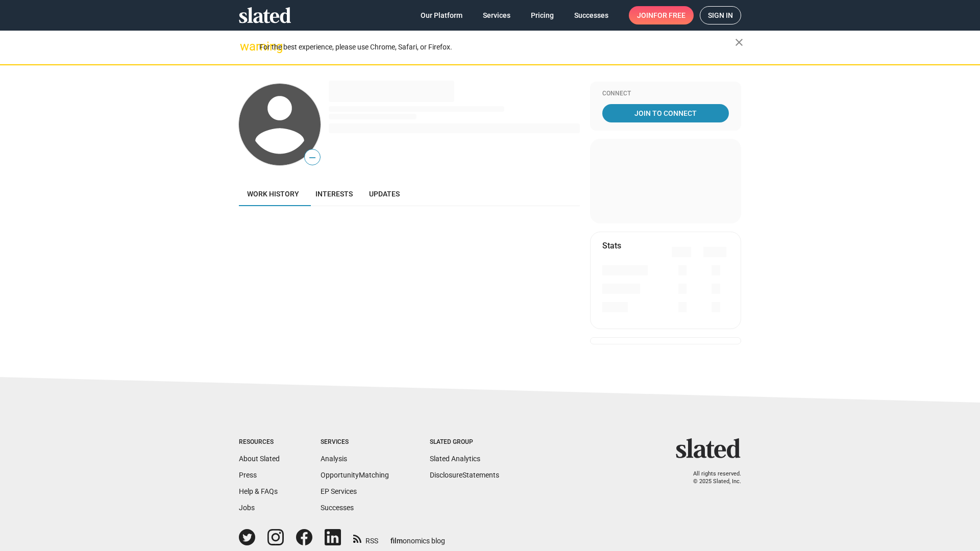 The height and width of the screenshot is (551, 980). Describe the element at coordinates (259, 491) in the screenshot. I see `a: Help & FAQs` at that location.